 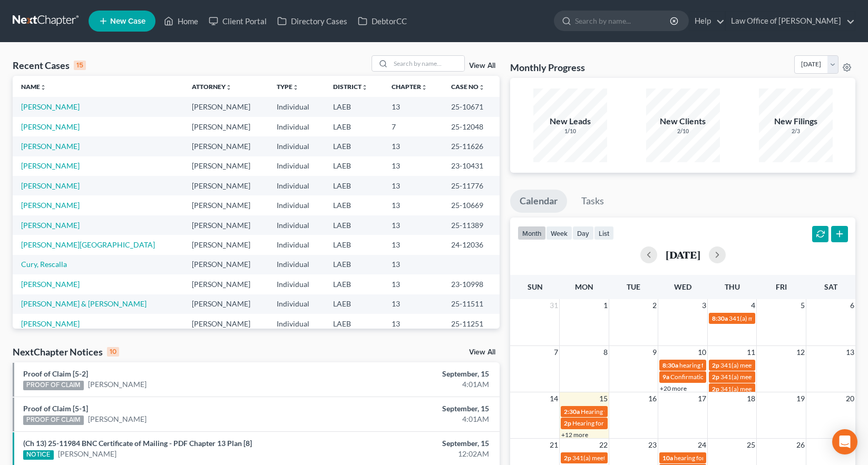 I want to click on span: 9a, so click(x=666, y=377).